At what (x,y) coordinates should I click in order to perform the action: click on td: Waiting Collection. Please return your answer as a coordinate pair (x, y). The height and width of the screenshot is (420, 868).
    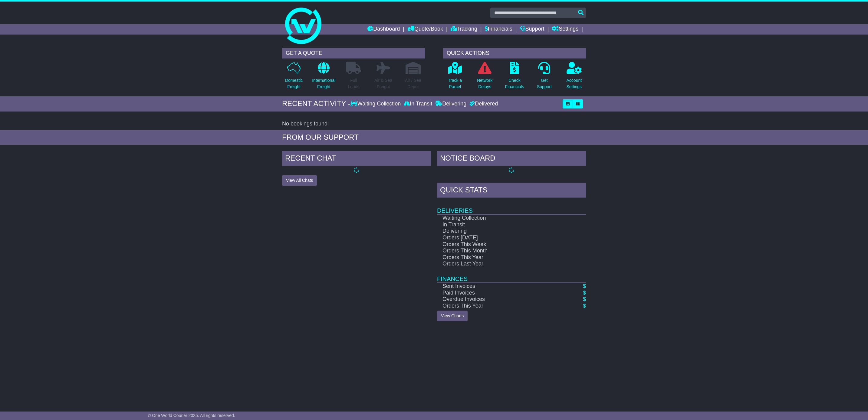
    Looking at the image, I should click on (501, 218).